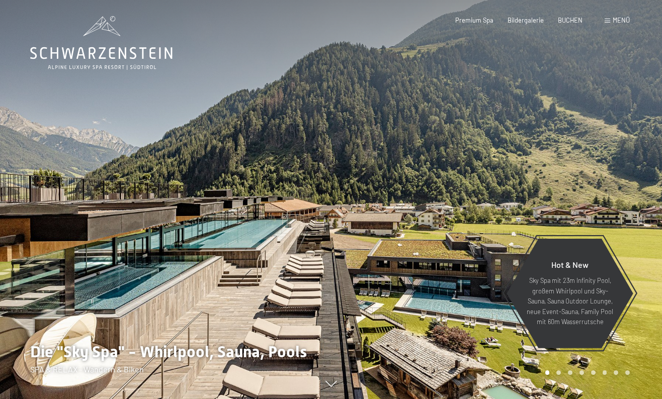  What do you see at coordinates (570, 294) in the screenshot?
I see `a: Hot & New Sky Spa mit 23m Infinity Pool, großem Whirlpool und Sky-Sauna, Sauna Outdoor Lounge, ne...` at bounding box center [570, 294].